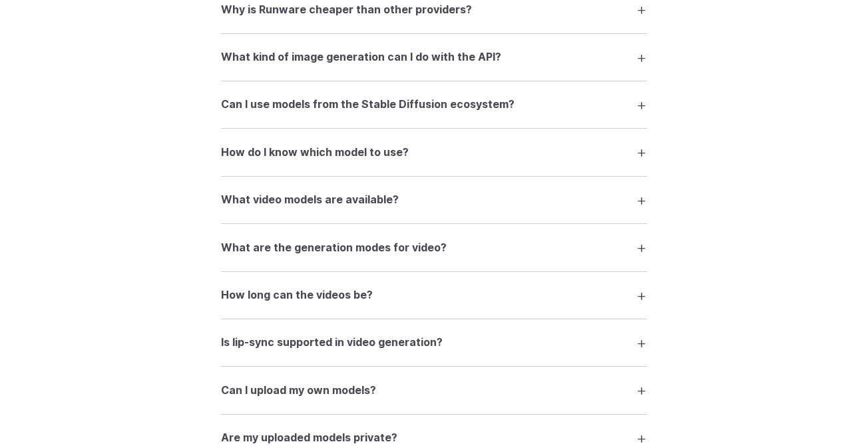  Describe the element at coordinates (434, 104) in the screenshot. I see `summary: Can I use models from the Stable Diffusion ecosystem?` at that location.